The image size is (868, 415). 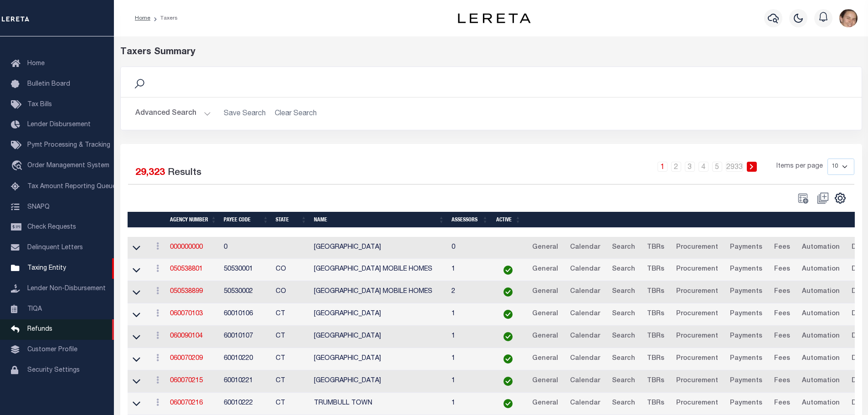 What do you see at coordinates (186, 403) in the screenshot?
I see `a: 060070216` at bounding box center [186, 403].